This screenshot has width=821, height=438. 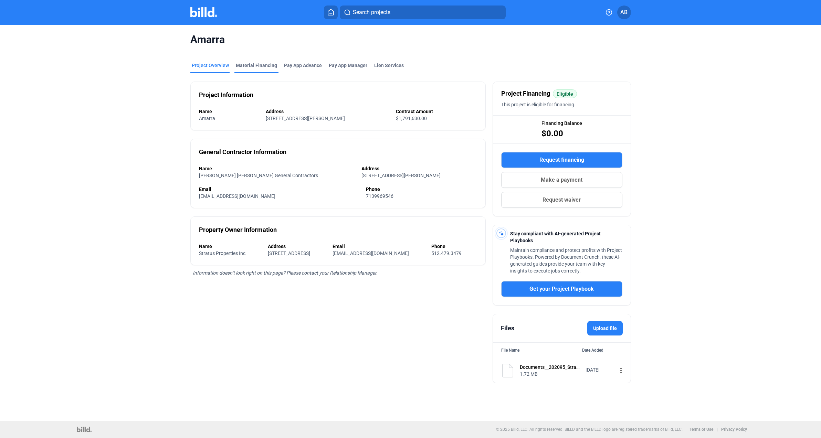 What do you see at coordinates (566, 261) in the screenshot?
I see `span: Maintain compliance and protect profits with Project Playbooks. Powered by Document Crunch, these...` at bounding box center [566, 261].